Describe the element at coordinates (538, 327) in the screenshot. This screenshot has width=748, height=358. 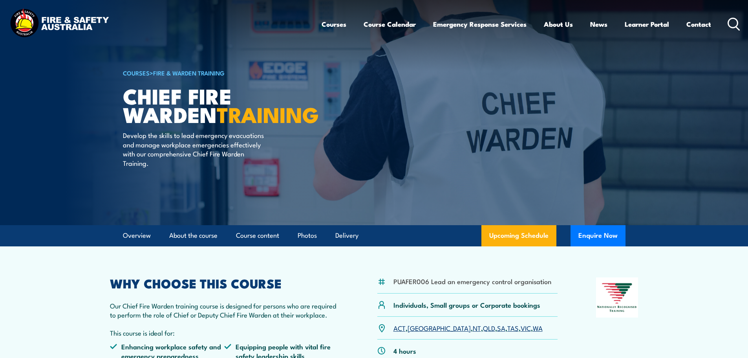
I see `a: WA` at that location.